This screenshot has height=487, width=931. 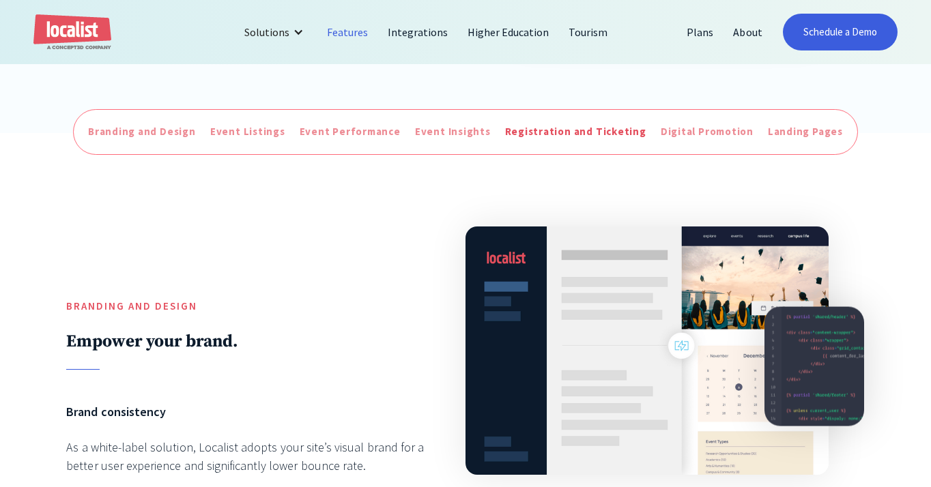 What do you see at coordinates (805, 132) in the screenshot?
I see `a: Landing Pages` at bounding box center [805, 132].